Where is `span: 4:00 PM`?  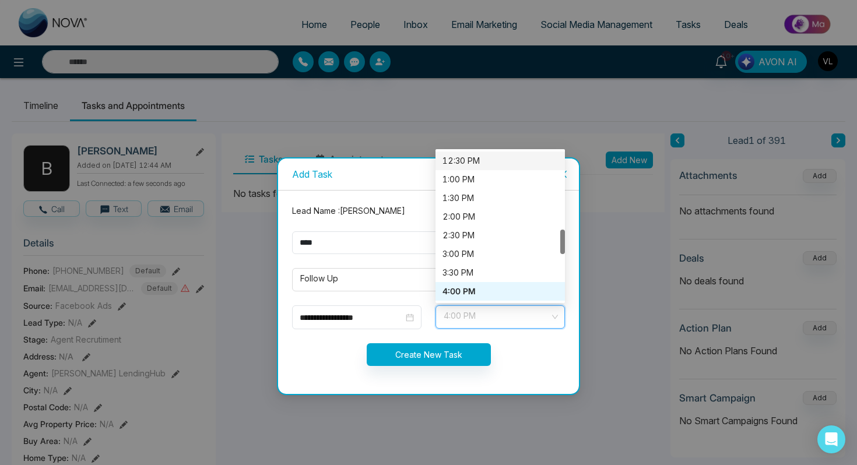
span: 4:00 PM is located at coordinates (500, 317).